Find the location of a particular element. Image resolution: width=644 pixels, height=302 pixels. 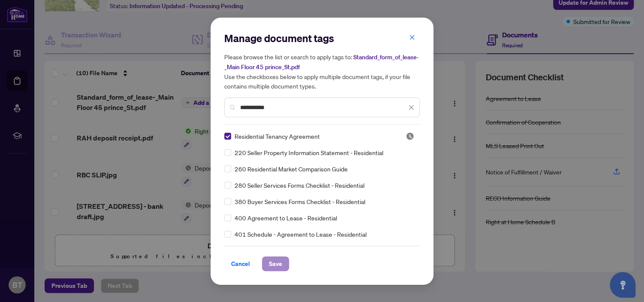

h5: Please browse the list or search to apply tags to: Use the checkboxes below to apply multiple doc... is located at coordinates (322, 71).